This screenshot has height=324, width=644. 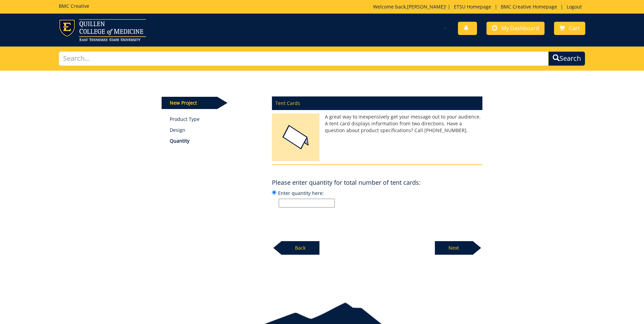 I want to click on a: Cart, so click(x=569, y=28).